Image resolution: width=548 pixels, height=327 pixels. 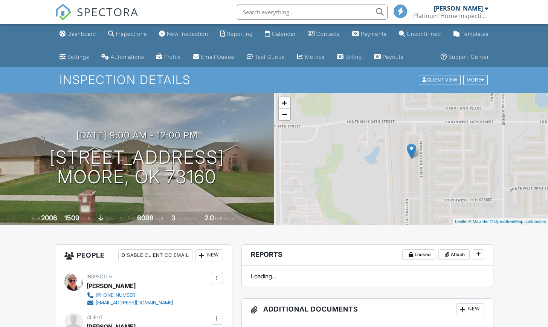 What do you see at coordinates (354, 57) in the screenshot?
I see `div: Billing` at bounding box center [354, 57].